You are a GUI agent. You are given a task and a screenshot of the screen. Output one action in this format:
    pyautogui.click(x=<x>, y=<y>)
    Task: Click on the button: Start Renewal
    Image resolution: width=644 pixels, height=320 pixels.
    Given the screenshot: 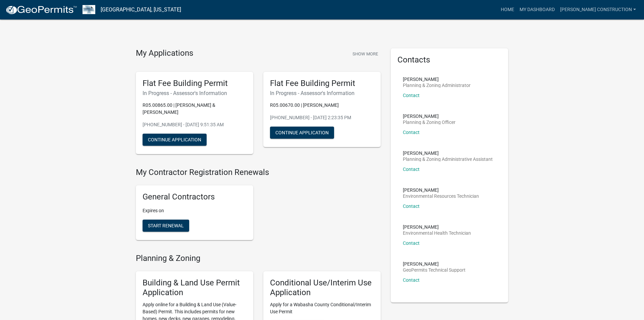 What is the action you would take?
    pyautogui.click(x=166, y=225)
    